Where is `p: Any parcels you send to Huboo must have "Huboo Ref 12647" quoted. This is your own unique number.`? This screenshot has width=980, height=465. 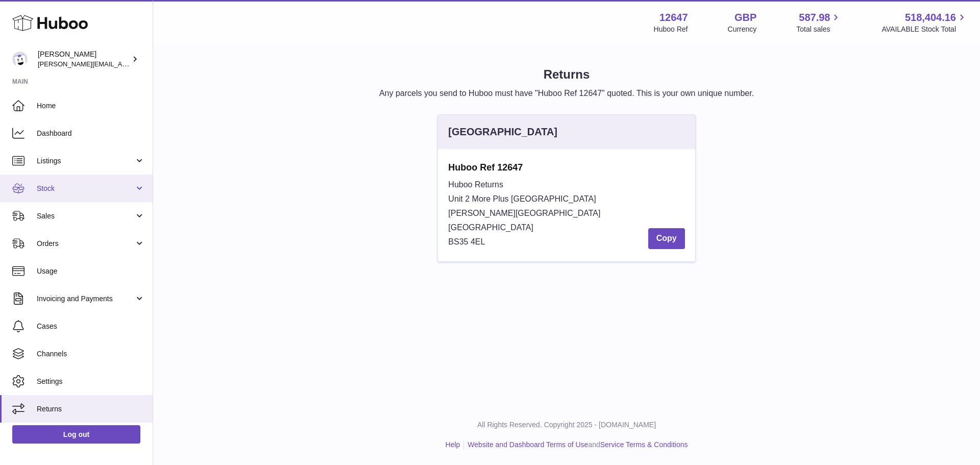
p: Any parcels you send to Huboo must have "Huboo Ref 12647" quoted. This is your own unique number. is located at coordinates (567, 94).